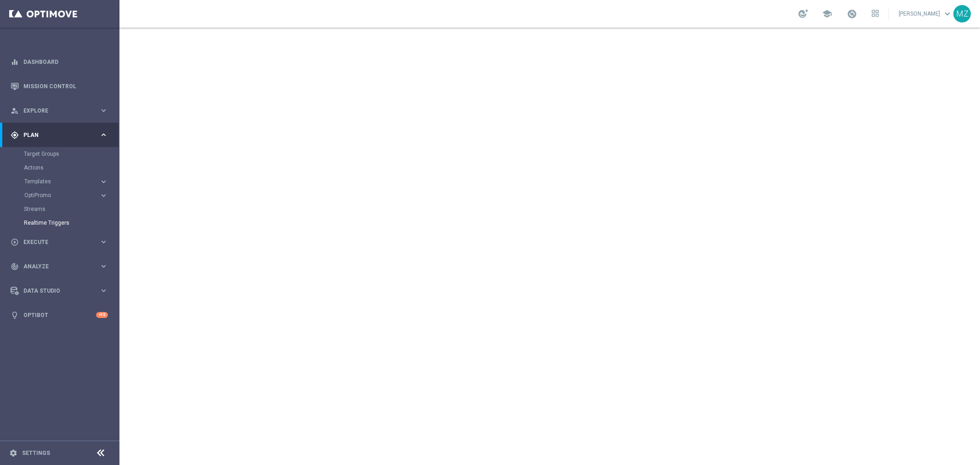 The height and width of the screenshot is (465, 980). Describe the element at coordinates (59, 62) in the screenshot. I see `button: equalizer Dashboard` at that location.